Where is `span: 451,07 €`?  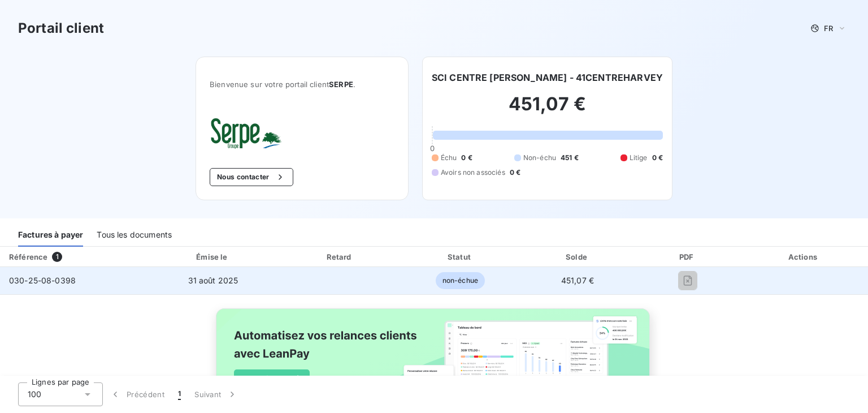
span: 451,07 € is located at coordinates (578, 280).